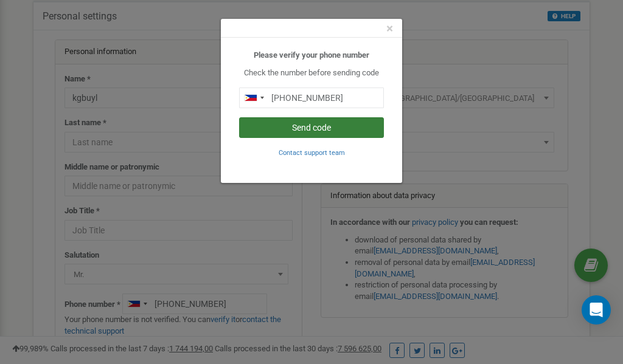  I want to click on small: Contact support team, so click(311, 152).